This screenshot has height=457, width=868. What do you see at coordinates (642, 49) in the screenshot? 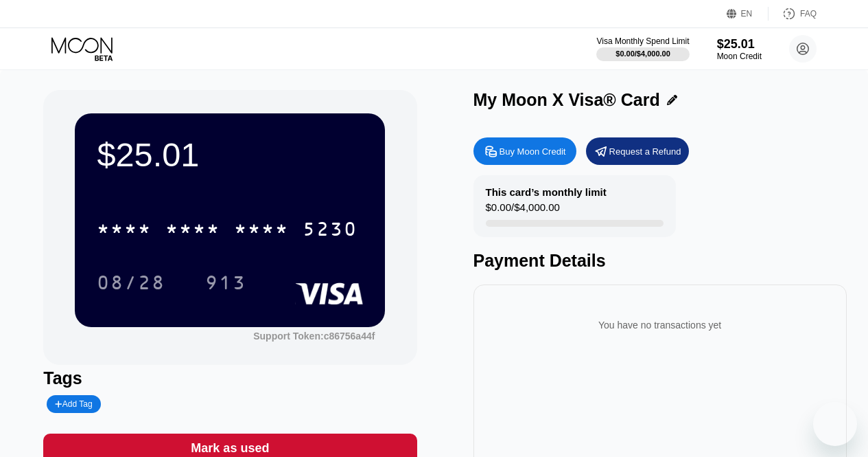
I see `div: Visa Monthly Spend Limit$0.00/$4,000.00` at bounding box center [642, 49].